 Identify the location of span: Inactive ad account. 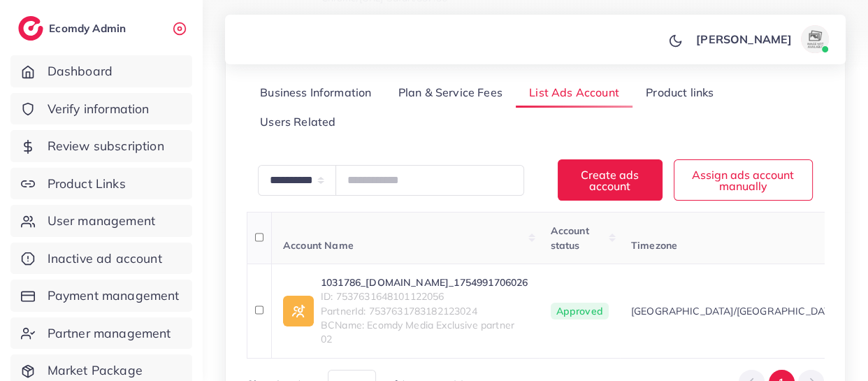
(105, 258).